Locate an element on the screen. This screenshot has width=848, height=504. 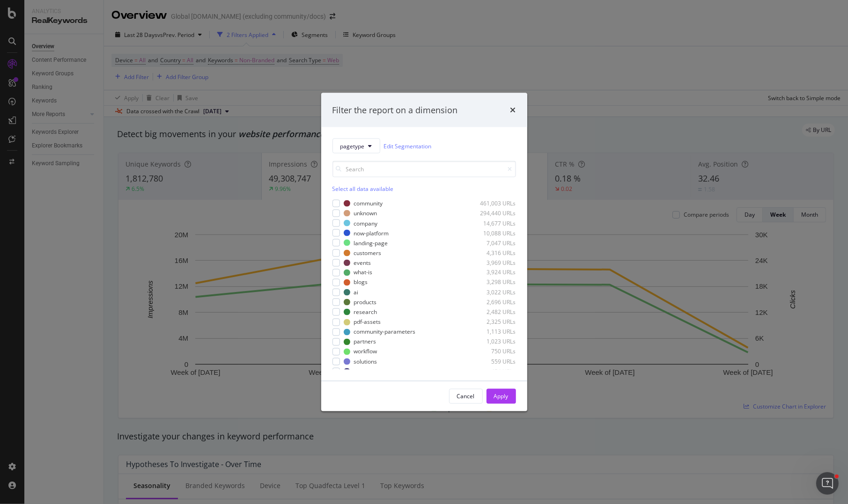
div: 14,677 URLs is located at coordinates (493, 223).